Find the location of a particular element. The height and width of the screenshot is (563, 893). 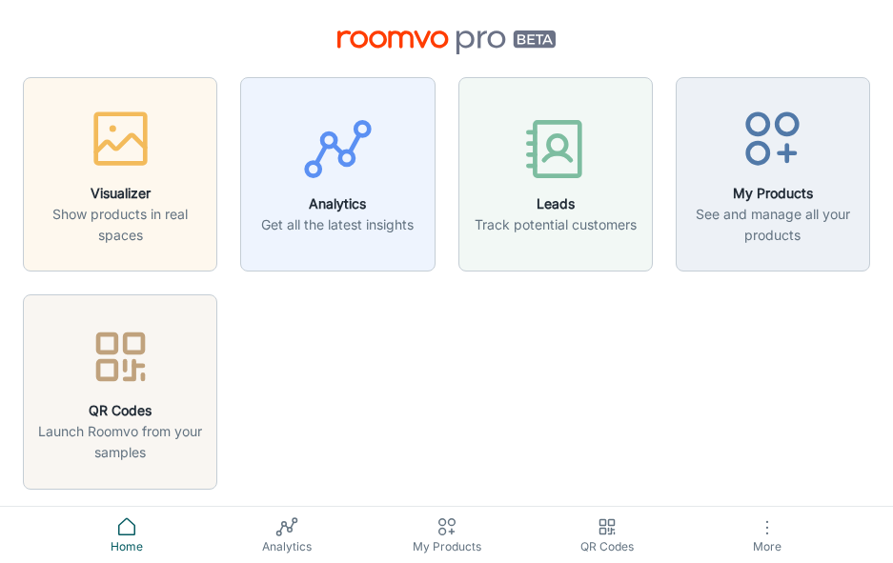

h6: My Products is located at coordinates (773, 193).